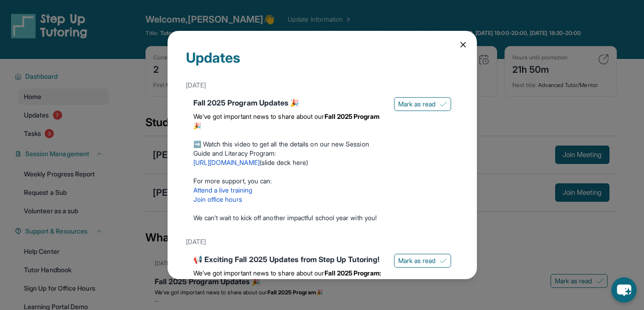  Describe the element at coordinates (290, 282) in the screenshot. I see `li: Updates will go live on` at that location.